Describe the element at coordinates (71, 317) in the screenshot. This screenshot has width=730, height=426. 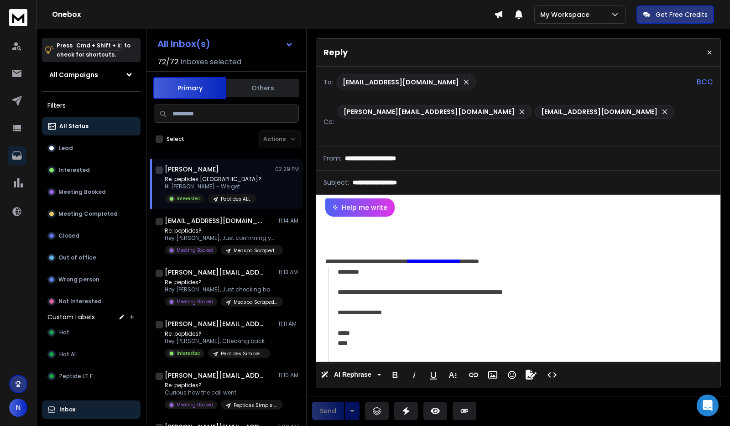
I see `h3: Custom Labels` at that location.